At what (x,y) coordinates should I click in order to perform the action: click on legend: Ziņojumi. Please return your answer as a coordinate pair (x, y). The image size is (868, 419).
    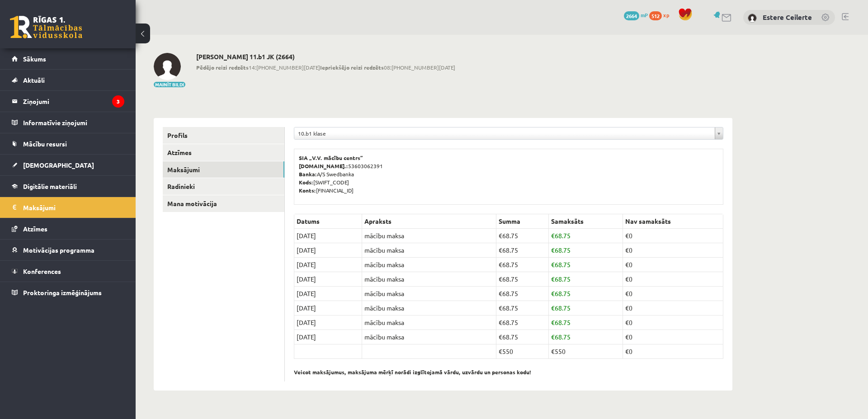
    Looking at the image, I should click on (74, 101).